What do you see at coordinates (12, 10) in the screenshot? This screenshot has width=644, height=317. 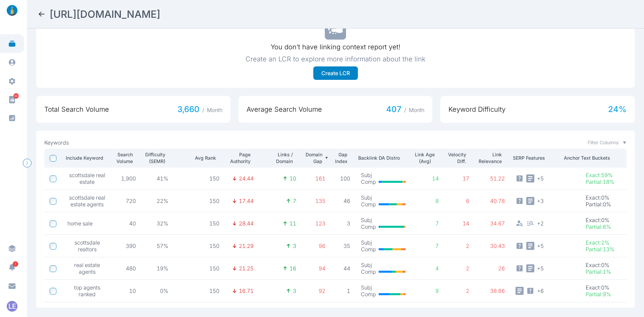 I see `img: linklaunch_small.2ae18699.png` at bounding box center [12, 10].